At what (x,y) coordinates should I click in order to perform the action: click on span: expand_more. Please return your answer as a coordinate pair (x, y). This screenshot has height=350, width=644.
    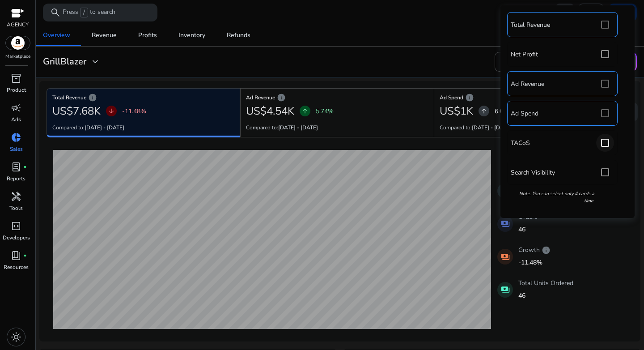
    Looking at the image, I should click on (95, 62).